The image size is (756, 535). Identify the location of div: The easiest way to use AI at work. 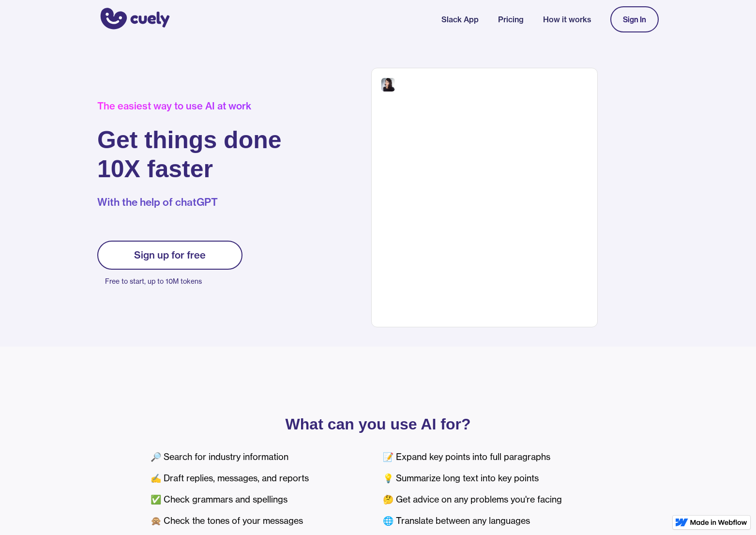
(189, 106).